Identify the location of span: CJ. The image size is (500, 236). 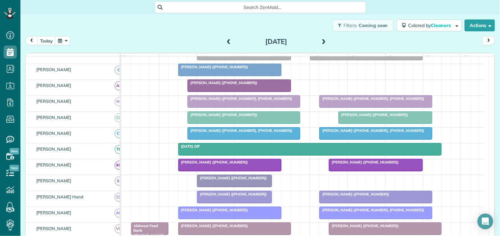
(119, 70).